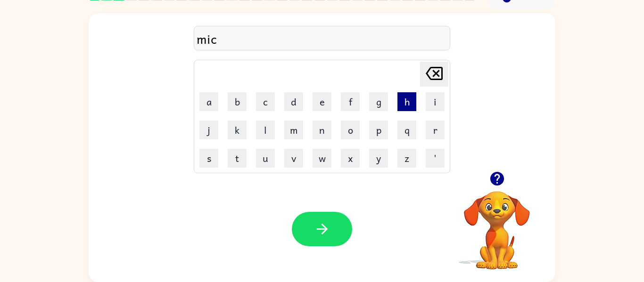  Describe the element at coordinates (294, 130) in the screenshot. I see `button: m` at that location.